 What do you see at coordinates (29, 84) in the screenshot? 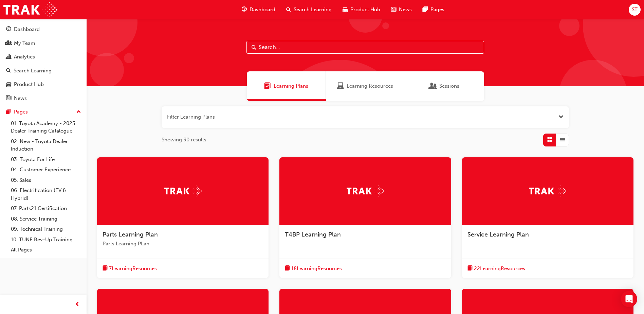
I see `div: Product Hub` at bounding box center [29, 84].